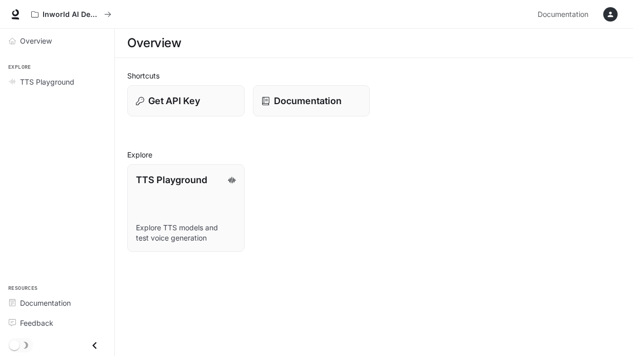 The height and width of the screenshot is (356, 633). What do you see at coordinates (154, 43) in the screenshot?
I see `h1: Overview` at bounding box center [154, 43].